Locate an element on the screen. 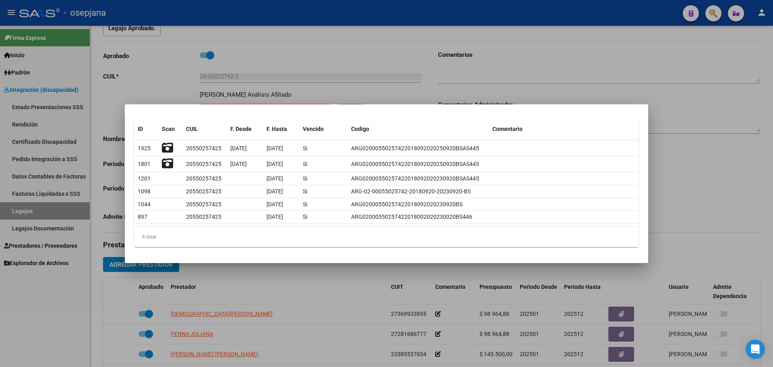  span: ARG02000550257422018092020230920BSAS445 is located at coordinates (415, 178).